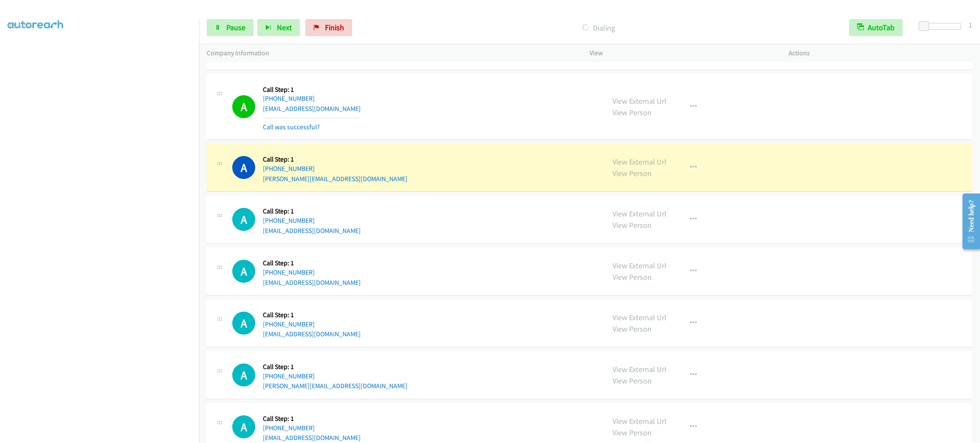 This screenshot has width=980, height=443. I want to click on a: Call was successful?, so click(291, 126).